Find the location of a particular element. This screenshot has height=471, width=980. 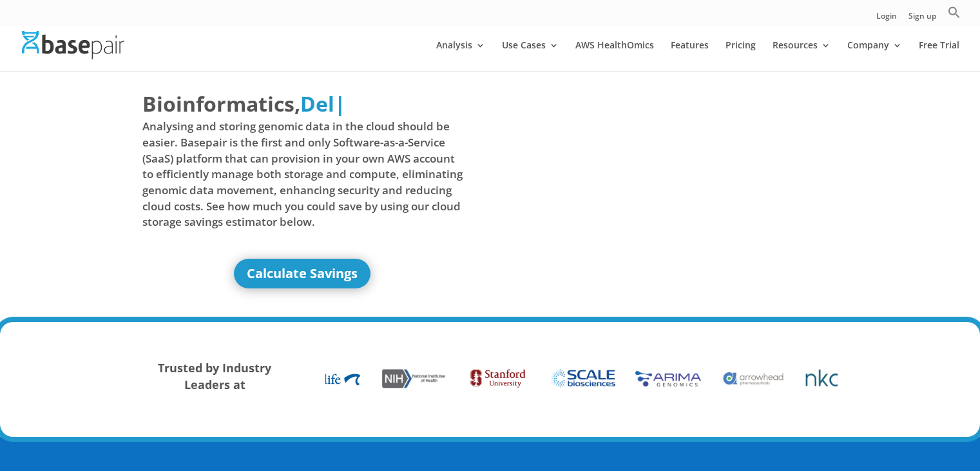

span: Del is located at coordinates (317, 103).